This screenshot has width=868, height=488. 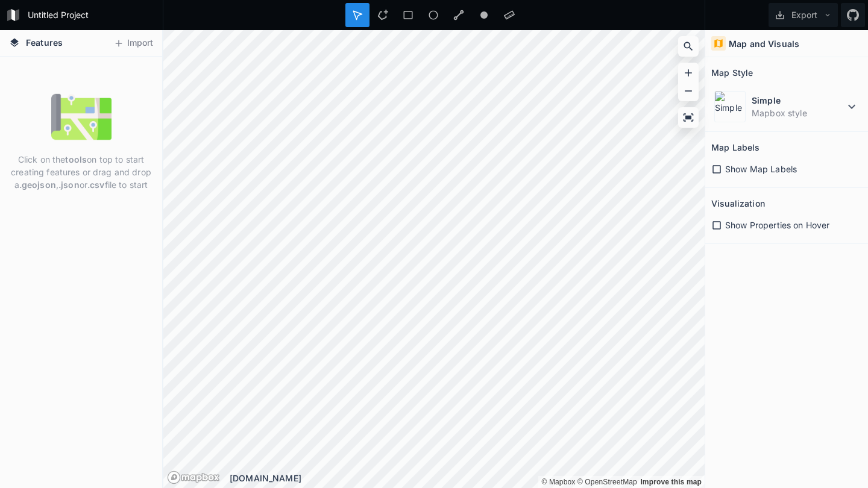 I want to click on strong: .csv, so click(x=96, y=184).